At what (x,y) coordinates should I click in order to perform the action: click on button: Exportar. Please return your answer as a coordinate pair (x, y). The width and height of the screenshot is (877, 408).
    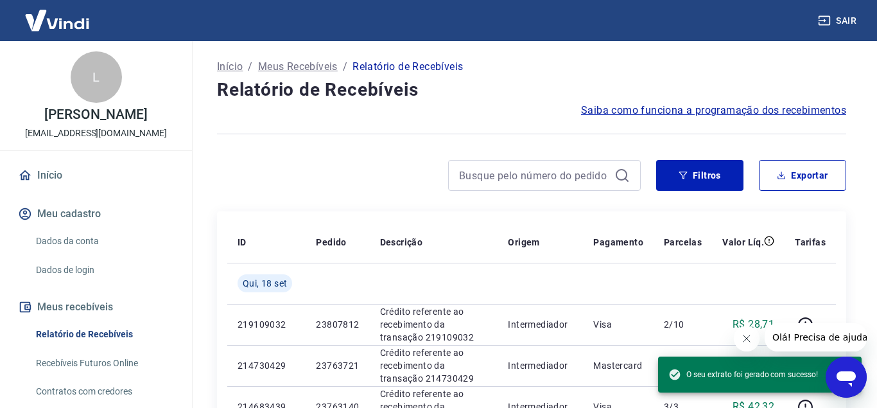
    Looking at the image, I should click on (803, 175).